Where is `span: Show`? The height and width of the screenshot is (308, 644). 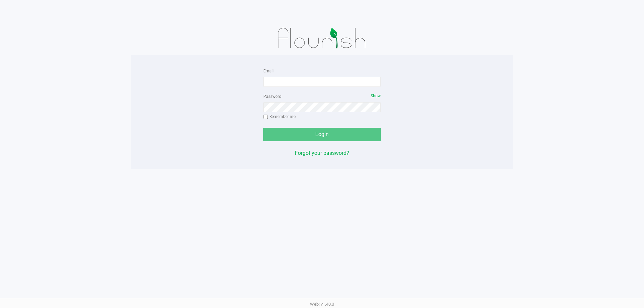
span: Show is located at coordinates (376, 96).